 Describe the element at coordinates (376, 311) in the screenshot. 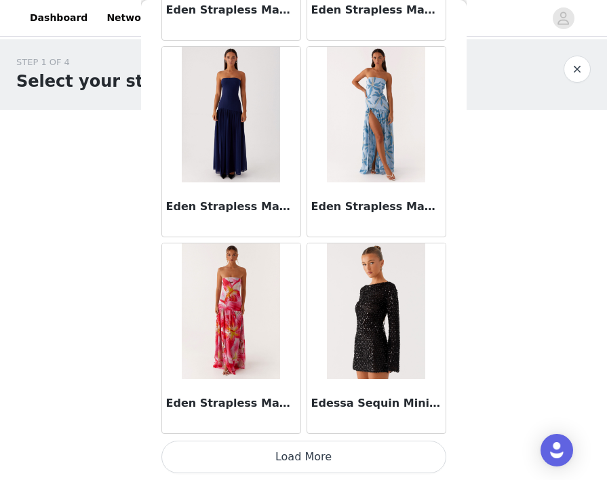

I see `img: Edessa Sequin Mini Dress - Black` at that location.